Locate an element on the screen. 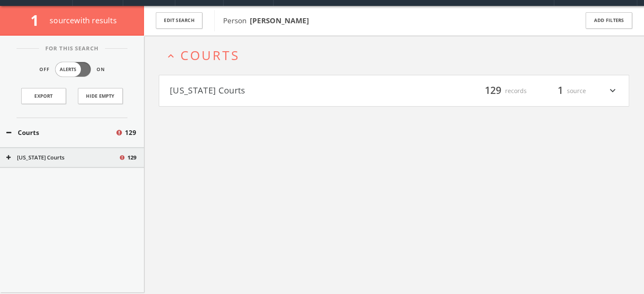  div: source is located at coordinates (560, 91).